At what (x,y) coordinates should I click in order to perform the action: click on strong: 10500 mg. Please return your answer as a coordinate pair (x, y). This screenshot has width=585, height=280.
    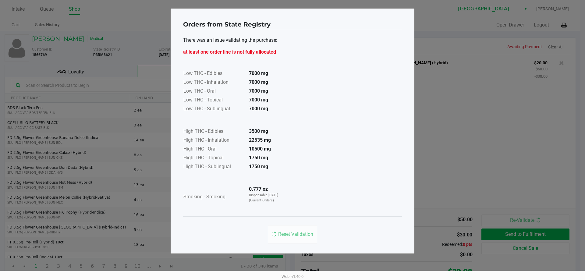
    Looking at the image, I should click on (260, 149).